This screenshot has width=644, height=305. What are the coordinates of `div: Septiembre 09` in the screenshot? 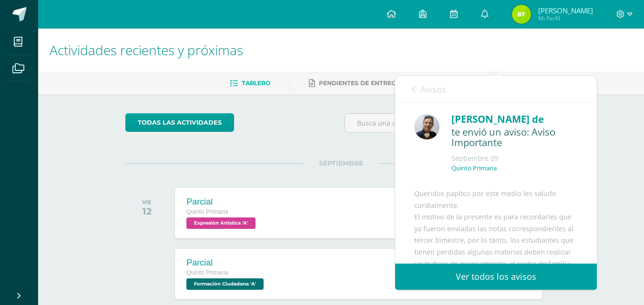 It's located at (514, 159).